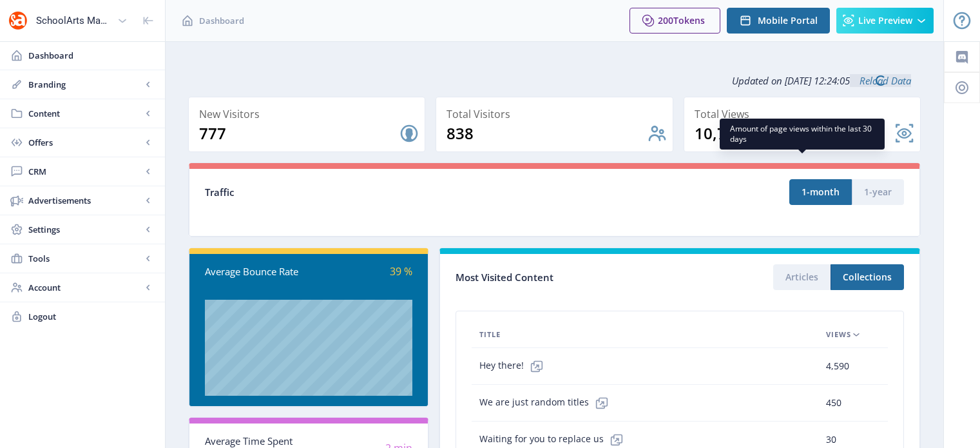 This screenshot has height=448, width=980. I want to click on span: Advertisements, so click(85, 201).